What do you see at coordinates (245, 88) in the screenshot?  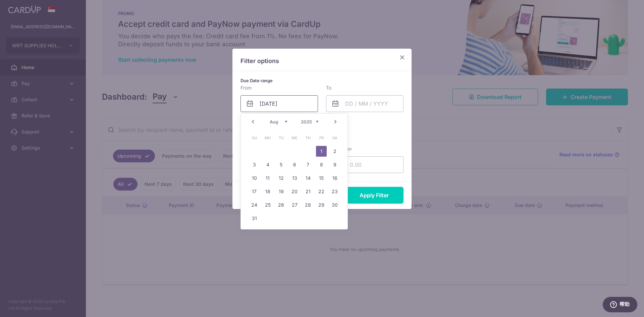 I see `label: From` at bounding box center [245, 88].